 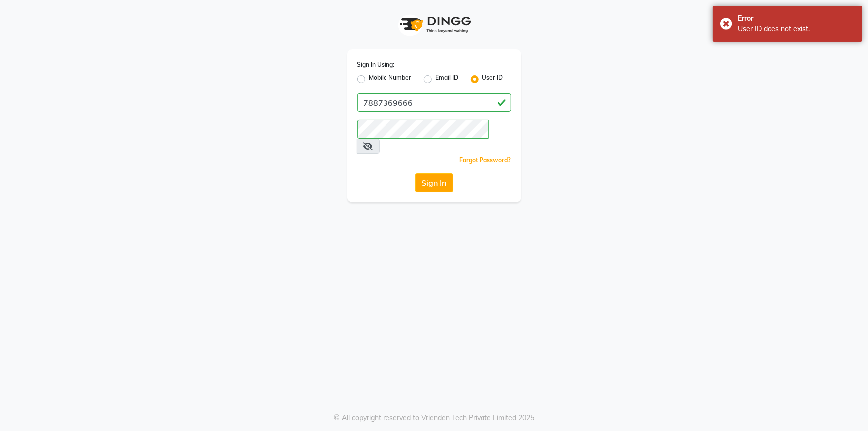 What do you see at coordinates (376, 65) in the screenshot?
I see `label: Sign In Using:` at bounding box center [376, 65].